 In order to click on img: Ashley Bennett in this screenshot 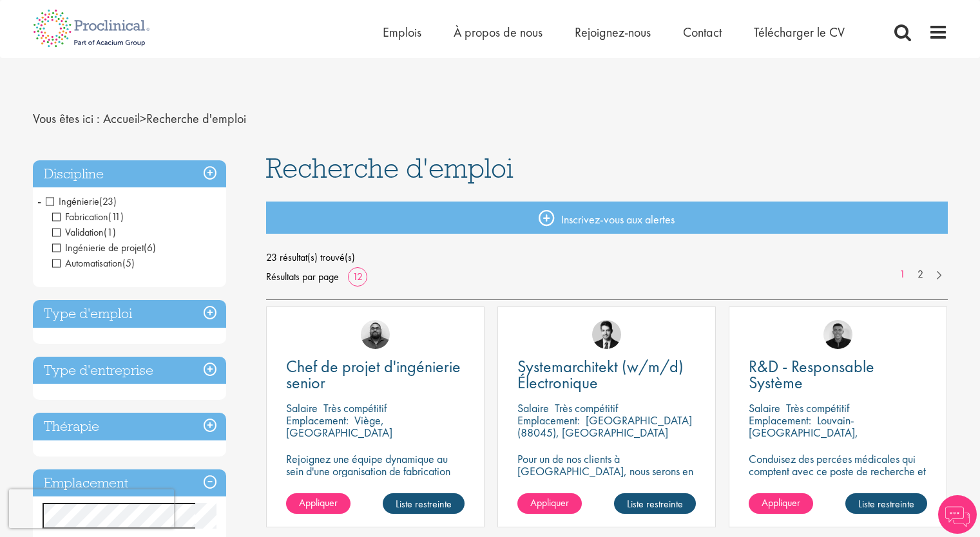, I will do `click(374, 334)`.